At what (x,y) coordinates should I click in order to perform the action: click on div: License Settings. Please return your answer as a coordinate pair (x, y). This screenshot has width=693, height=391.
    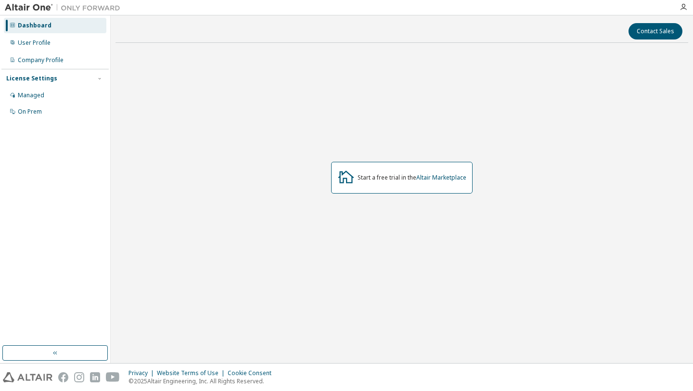
    Looking at the image, I should click on (32, 78).